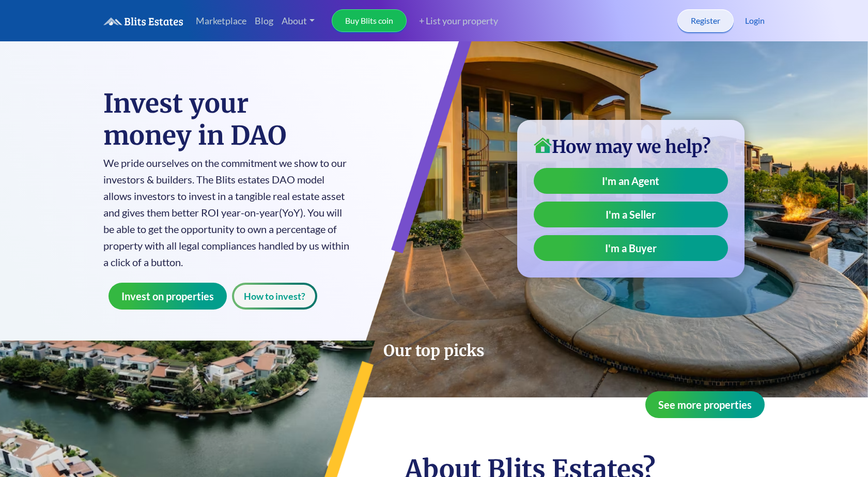 The image size is (868, 477). I want to click on img: logo.6a08bd47fd1234313fe35534c588d03a.svg, so click(143, 22).